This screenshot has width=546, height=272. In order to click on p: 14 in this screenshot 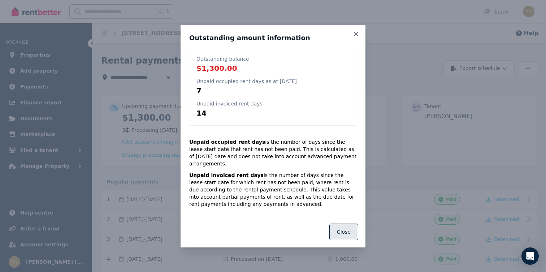, I will do `click(229, 113)`.